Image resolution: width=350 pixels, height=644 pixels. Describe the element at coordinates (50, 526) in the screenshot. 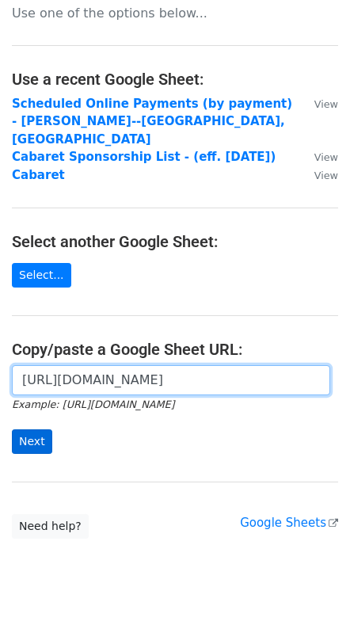

I see `a: Need help?` at that location.